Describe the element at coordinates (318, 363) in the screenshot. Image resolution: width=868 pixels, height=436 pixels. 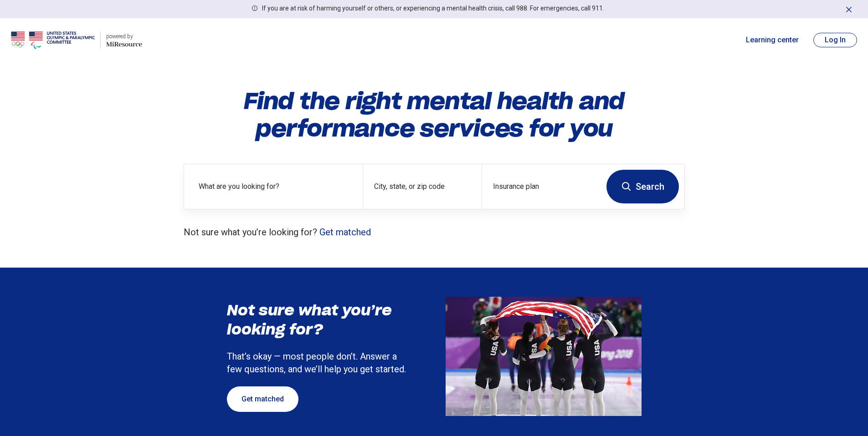
I see `p: That’s okay — most people don’t. Answer a few questions, and we’ll help you get started.` at that location.